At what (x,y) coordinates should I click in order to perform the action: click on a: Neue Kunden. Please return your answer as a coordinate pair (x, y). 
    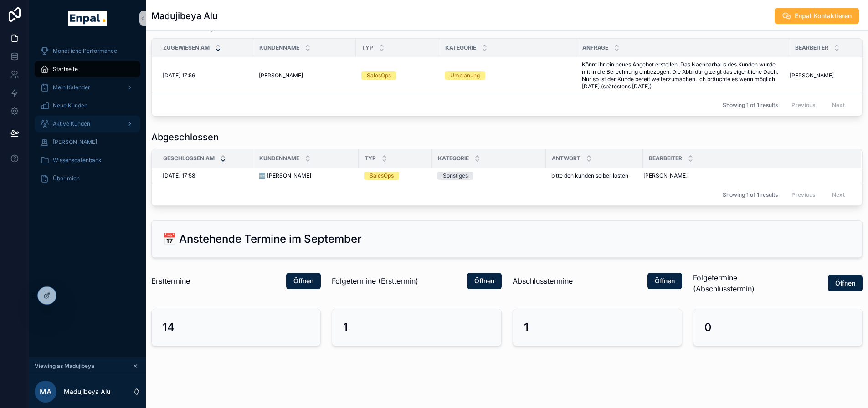
    Looking at the image, I should click on (88, 105).